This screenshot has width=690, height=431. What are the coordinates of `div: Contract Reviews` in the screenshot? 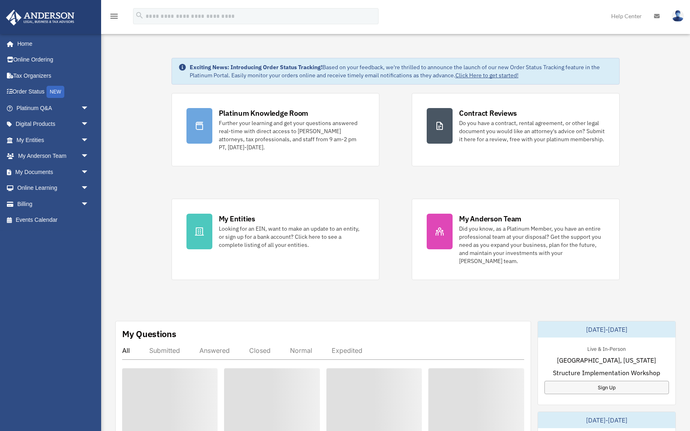 It's located at (488, 113).